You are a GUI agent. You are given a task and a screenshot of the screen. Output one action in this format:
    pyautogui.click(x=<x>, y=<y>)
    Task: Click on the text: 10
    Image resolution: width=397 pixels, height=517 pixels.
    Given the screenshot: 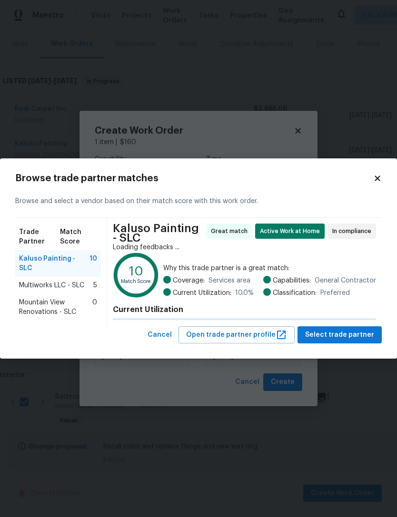 What is the action you would take?
    pyautogui.click(x=136, y=271)
    